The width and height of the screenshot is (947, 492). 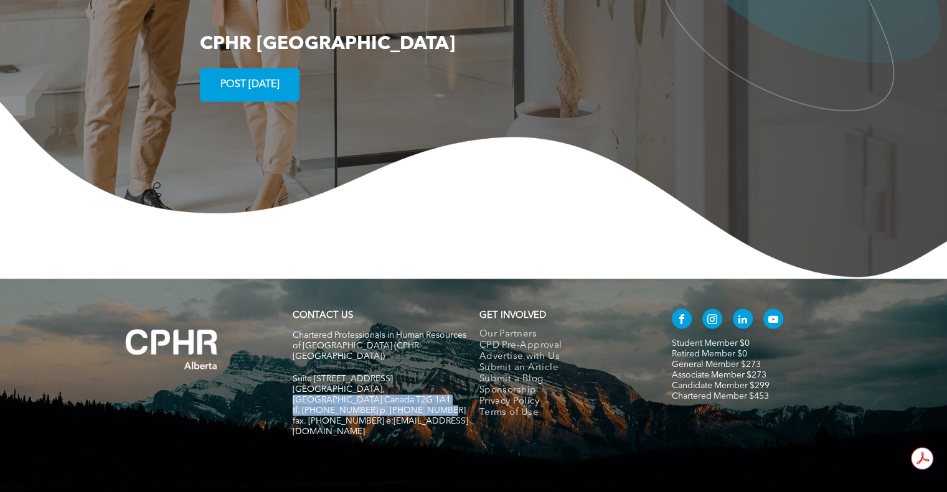 I want to click on a: facebook, so click(x=681, y=320).